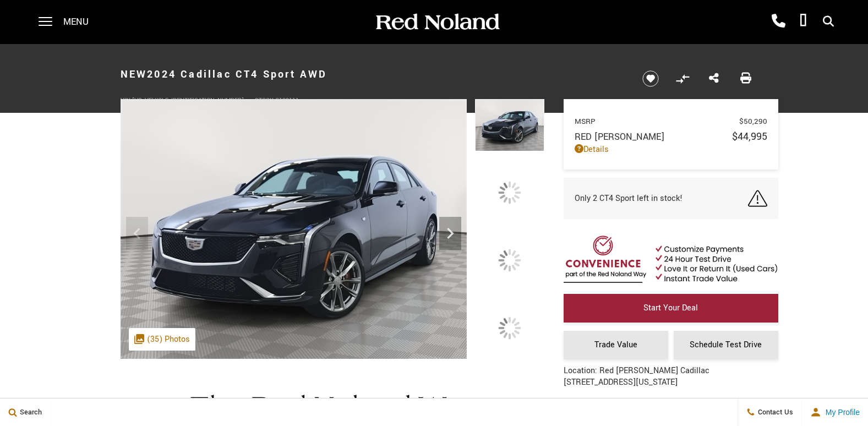  I want to click on a: Share this New 2024 Cadillac CT4 Sport AWD, so click(714, 78).